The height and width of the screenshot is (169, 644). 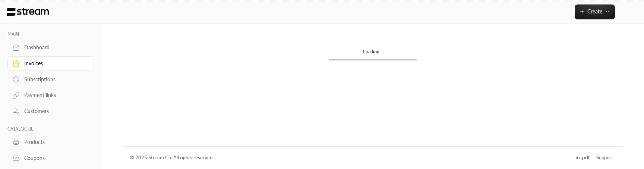 I want to click on div: © 2025 Stream Co. All rights reserved., so click(x=172, y=158).